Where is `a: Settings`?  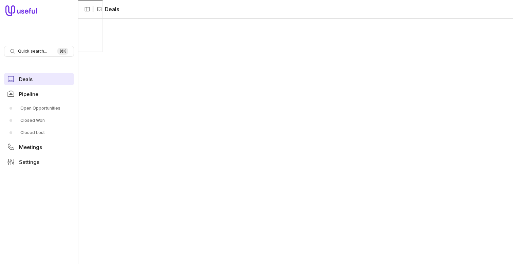 a: Settings is located at coordinates (39, 162).